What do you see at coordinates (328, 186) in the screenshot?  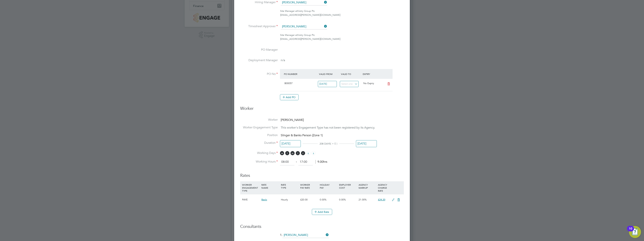 I see `div: HOLIDAY PAY` at bounding box center [328, 186].